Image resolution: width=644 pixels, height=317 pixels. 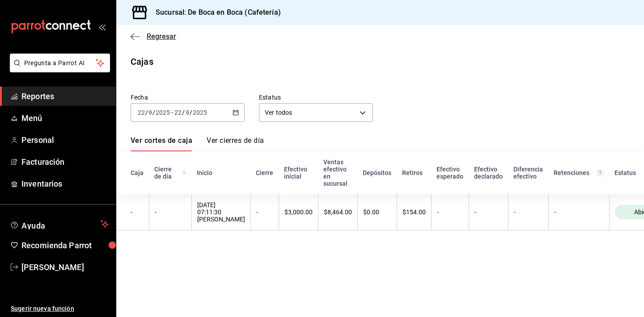 I want to click on button: open_drawer_menu, so click(x=102, y=27).